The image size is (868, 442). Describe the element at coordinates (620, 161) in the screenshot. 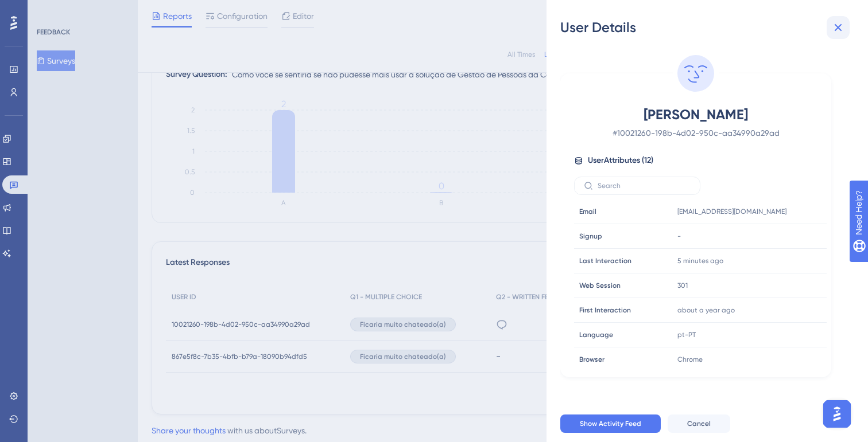

I see `span: User Attributes ( 12 )` at that location.